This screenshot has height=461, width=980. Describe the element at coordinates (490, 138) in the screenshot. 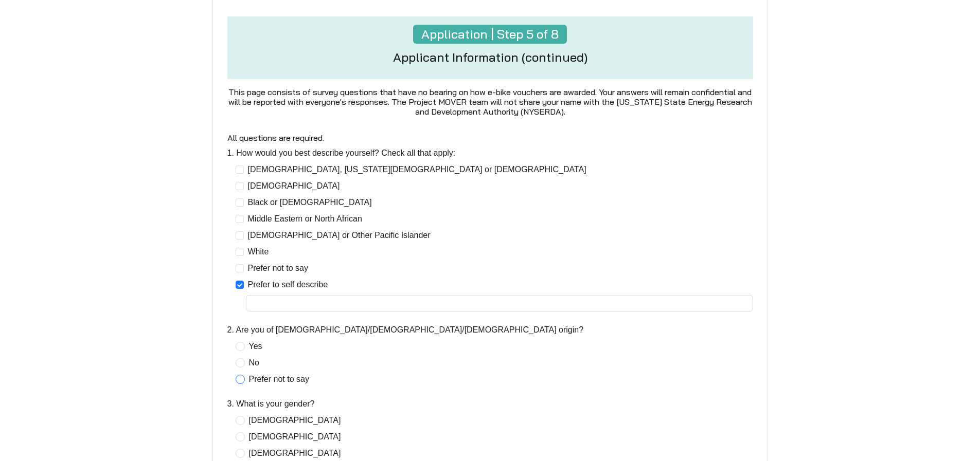

I see `h6: All questions are required.` at that location.